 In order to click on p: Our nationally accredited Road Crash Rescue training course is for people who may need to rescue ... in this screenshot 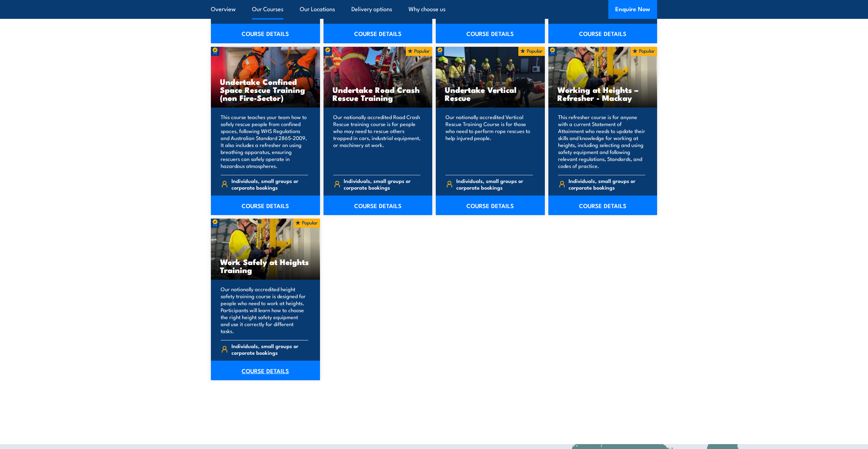, I will do `click(377, 142)`.